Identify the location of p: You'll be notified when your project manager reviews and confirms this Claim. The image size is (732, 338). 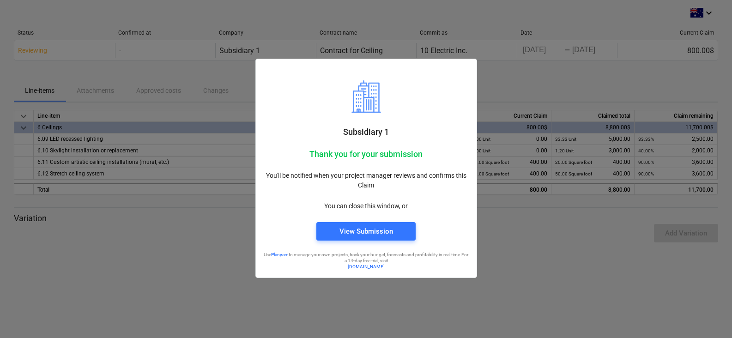
(366, 181).